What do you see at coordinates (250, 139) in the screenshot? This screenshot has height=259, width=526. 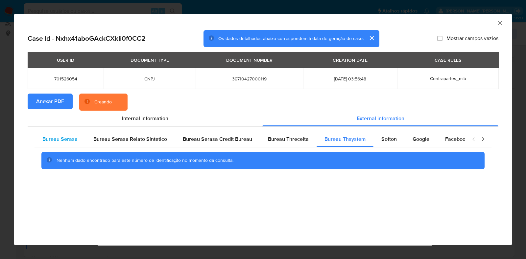 I see `div: Detailed external info` at bounding box center [250, 139].